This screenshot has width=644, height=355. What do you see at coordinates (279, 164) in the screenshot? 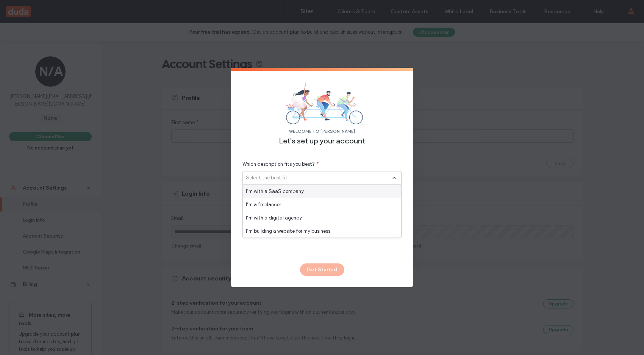
I see `span: Which description fits you best?` at bounding box center [279, 164].